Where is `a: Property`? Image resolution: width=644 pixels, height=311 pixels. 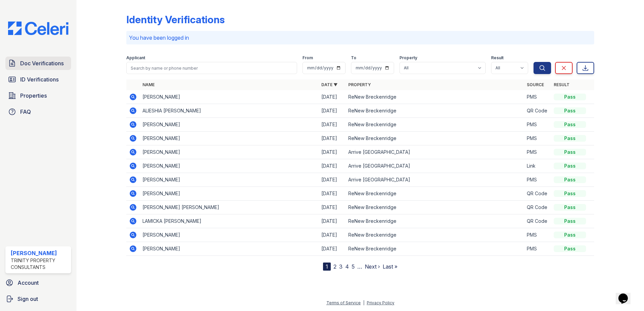 a: Property is located at coordinates (359, 84).